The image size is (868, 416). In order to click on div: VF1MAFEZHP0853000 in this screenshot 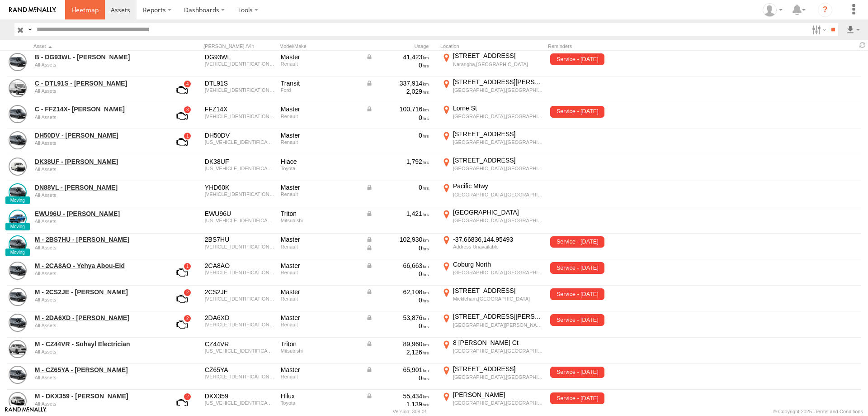, I will do `click(240, 64)`.